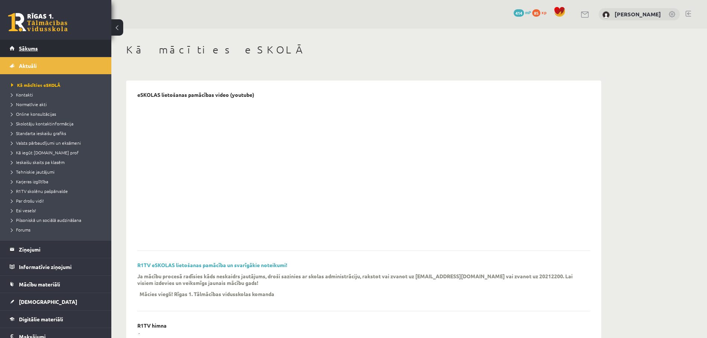 Image resolution: width=707 pixels, height=338 pixels. Describe the element at coordinates (39, 284) in the screenshot. I see `span: Mācību materiāli` at that location.